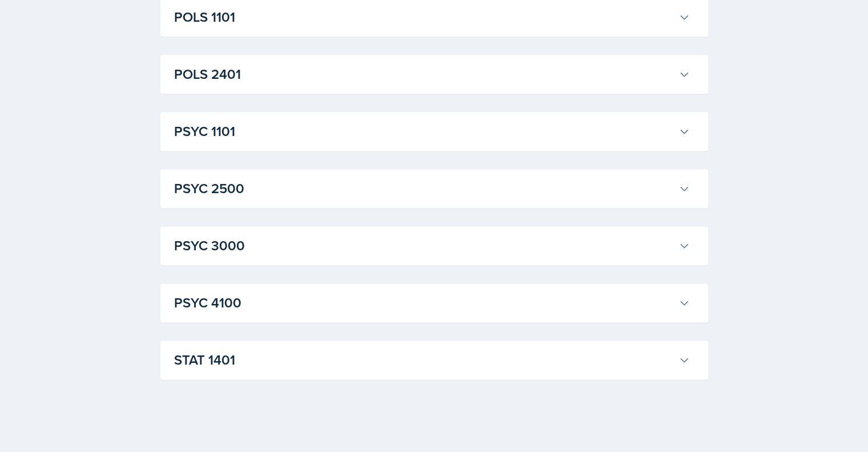 The width and height of the screenshot is (868, 452). I want to click on button: POLS 1101, so click(432, 17).